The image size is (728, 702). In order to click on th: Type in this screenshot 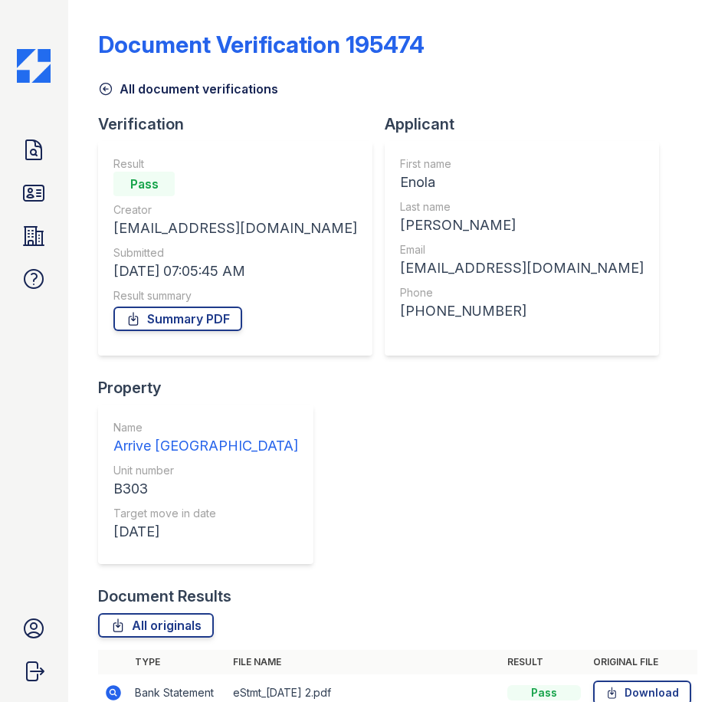, I will do `click(178, 662)`.